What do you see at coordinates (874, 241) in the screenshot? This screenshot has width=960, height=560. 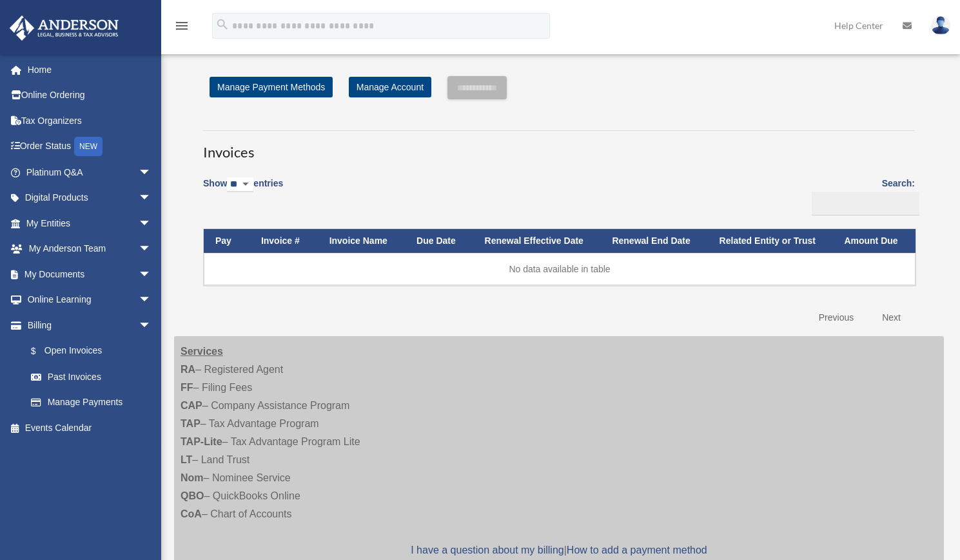 I see `th: Amount Due: activate to sort column ascending` at bounding box center [874, 241].